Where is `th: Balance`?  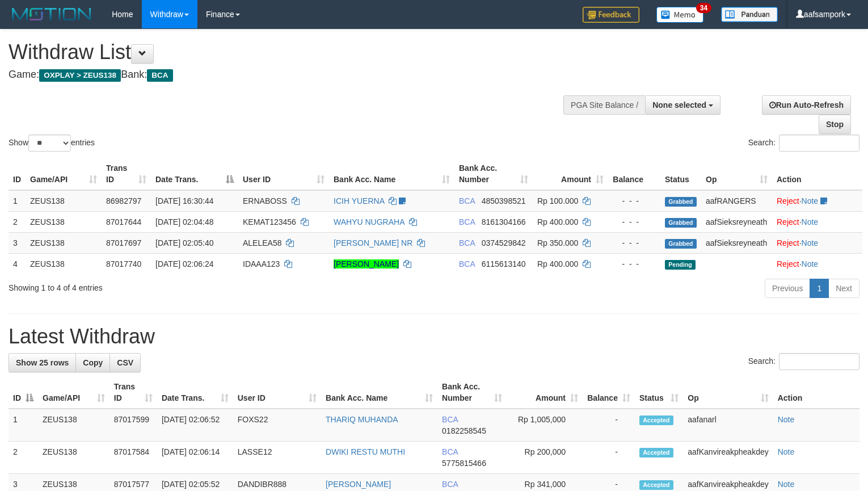 th: Balance is located at coordinates (635, 174).